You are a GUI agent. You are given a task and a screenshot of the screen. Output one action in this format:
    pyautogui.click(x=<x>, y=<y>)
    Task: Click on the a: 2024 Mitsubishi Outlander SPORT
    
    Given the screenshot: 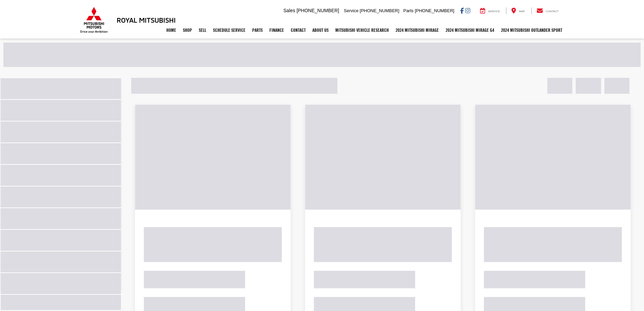 What is the action you would take?
    pyautogui.click(x=531, y=30)
    